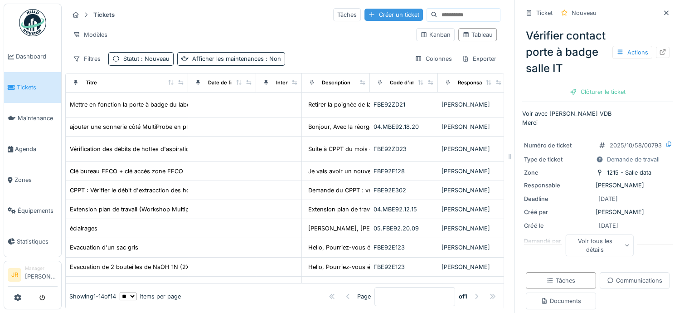 The image size is (684, 313). What do you see at coordinates (104, 15) in the screenshot?
I see `strong: Tickets` at bounding box center [104, 15].